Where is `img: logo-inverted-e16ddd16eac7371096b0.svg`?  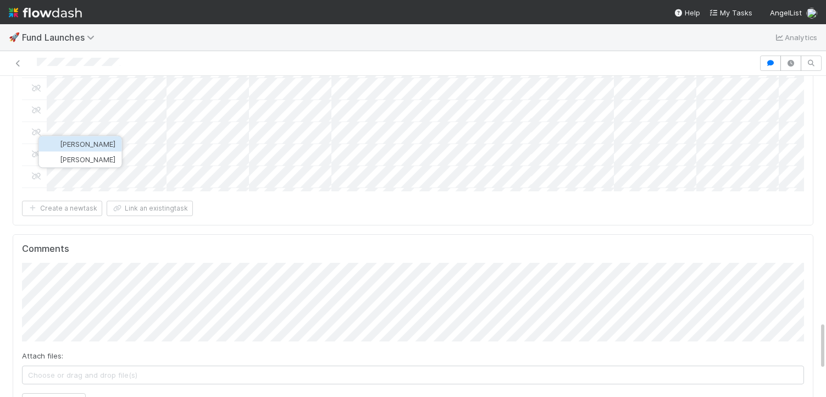
img: logo-inverted-e16ddd16eac7371096b0.svg is located at coordinates (45, 13).